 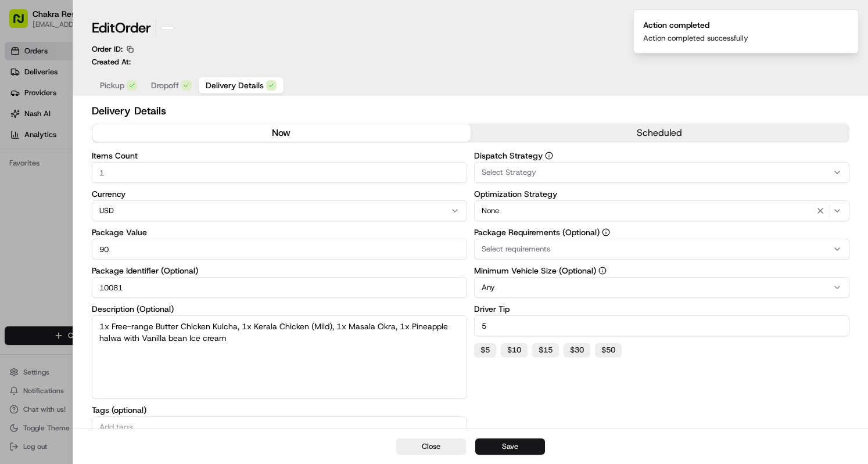 What do you see at coordinates (509, 173) in the screenshot?
I see `span: Select Strategy` at bounding box center [509, 173].